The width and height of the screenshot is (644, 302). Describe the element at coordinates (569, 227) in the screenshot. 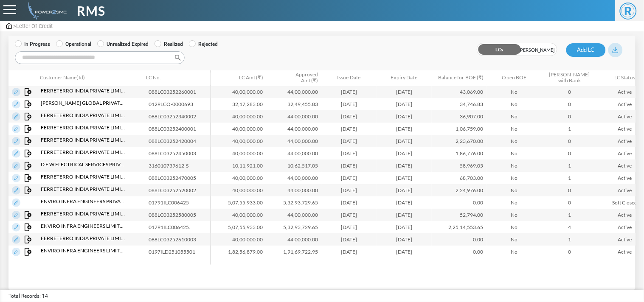

I see `td: 4` at that location.